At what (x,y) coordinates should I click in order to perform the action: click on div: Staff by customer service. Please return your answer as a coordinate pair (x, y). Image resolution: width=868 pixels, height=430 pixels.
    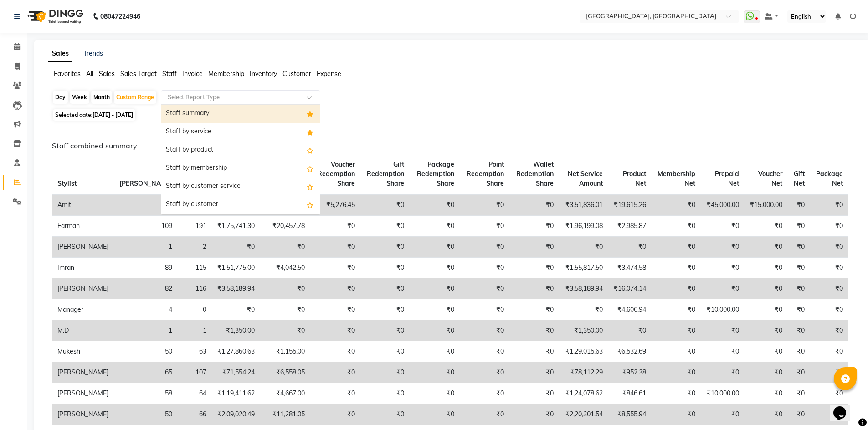
    Looking at the image, I should click on (241, 186).